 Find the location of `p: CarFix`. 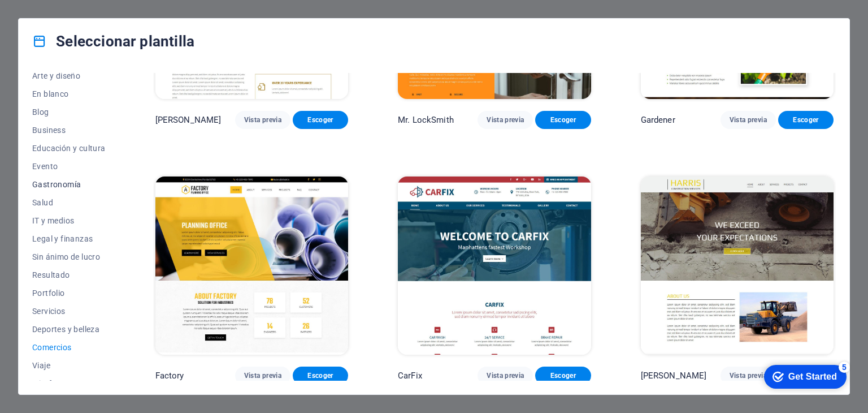

p: CarFix is located at coordinates (410, 376).